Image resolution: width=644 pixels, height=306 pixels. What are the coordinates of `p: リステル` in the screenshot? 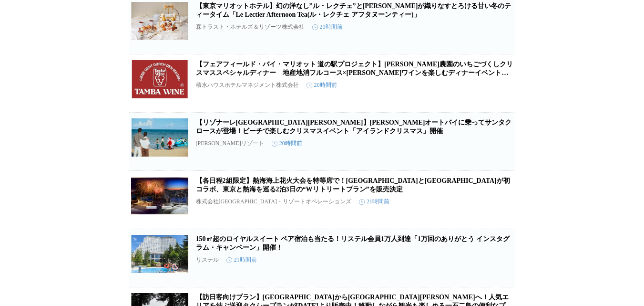 It's located at (207, 259).